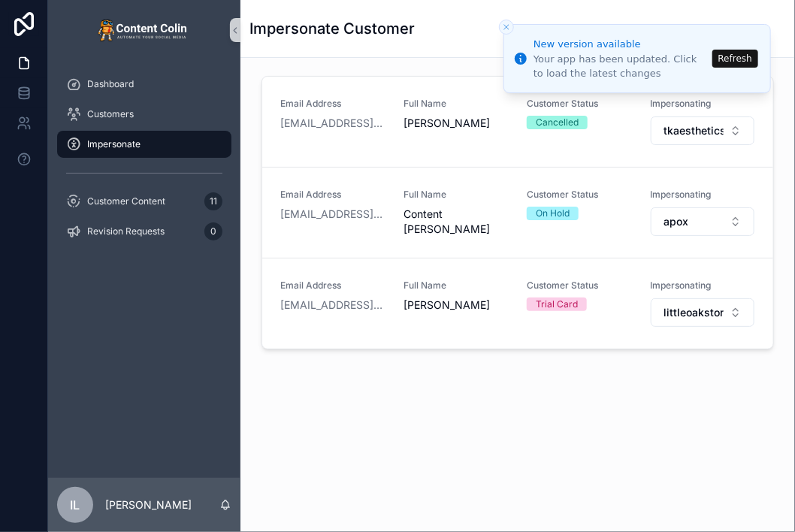  Describe the element at coordinates (144, 201) in the screenshot. I see `a: Customer Content11` at that location.